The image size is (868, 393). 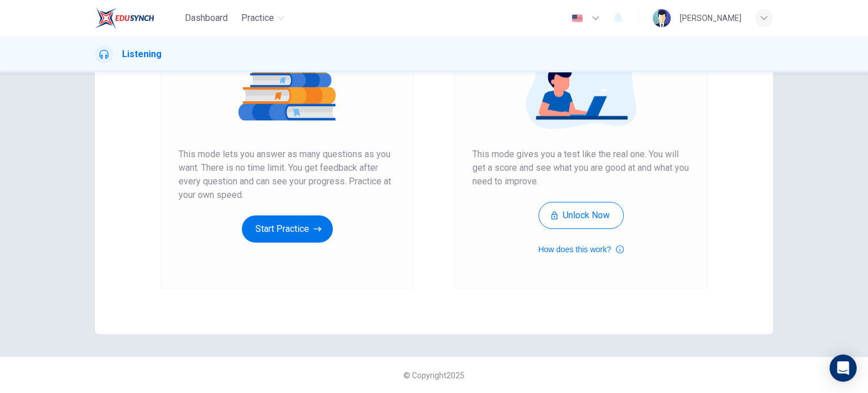 What do you see at coordinates (206, 18) in the screenshot?
I see `a: Dashboard` at bounding box center [206, 18].